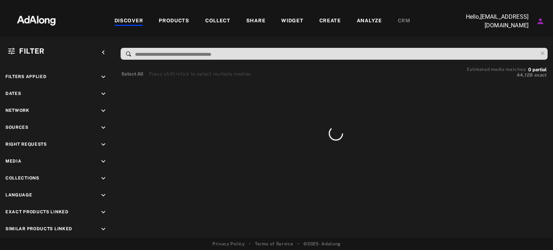 The image size is (553, 250). I want to click on span: 44,128, so click(525, 75).